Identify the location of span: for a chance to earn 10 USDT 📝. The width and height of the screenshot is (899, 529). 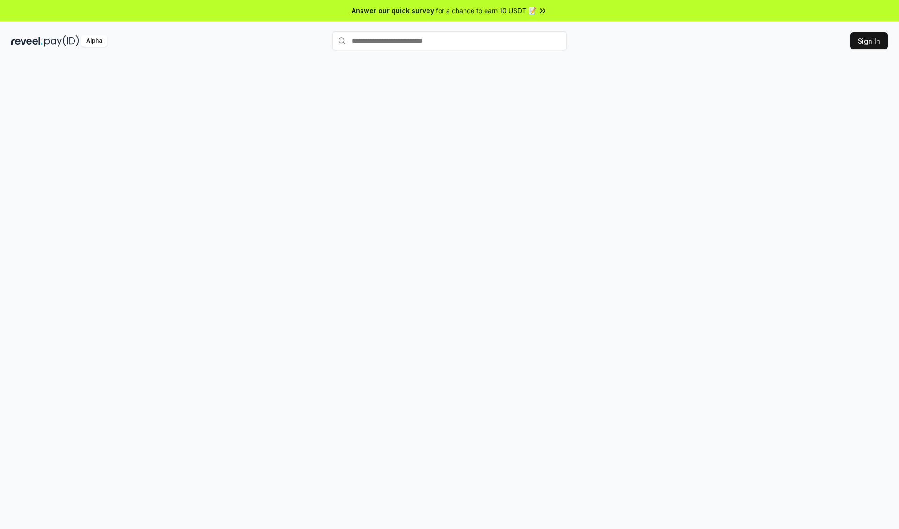
(486, 10).